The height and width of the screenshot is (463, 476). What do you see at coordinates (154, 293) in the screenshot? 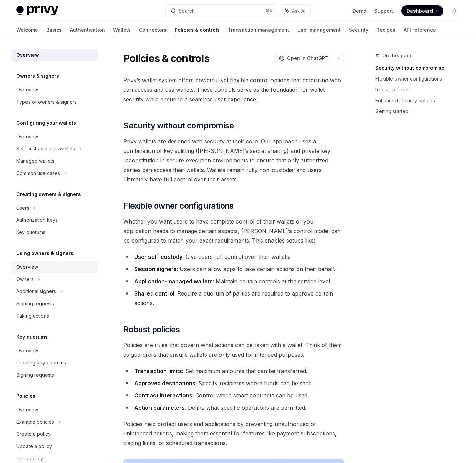
I see `strong: Shared control` at bounding box center [154, 293].